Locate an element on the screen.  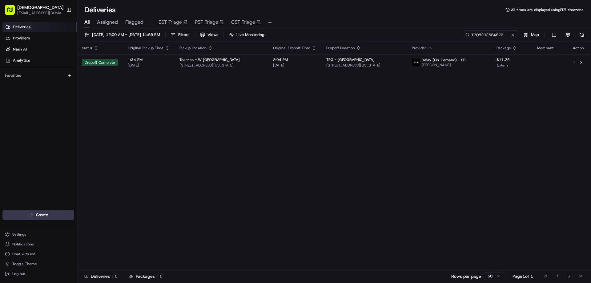
span: Filters is located at coordinates (184, 35).